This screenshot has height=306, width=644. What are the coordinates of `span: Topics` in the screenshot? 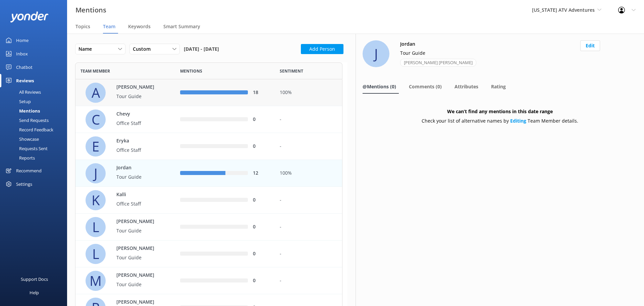 It's located at (83, 27).